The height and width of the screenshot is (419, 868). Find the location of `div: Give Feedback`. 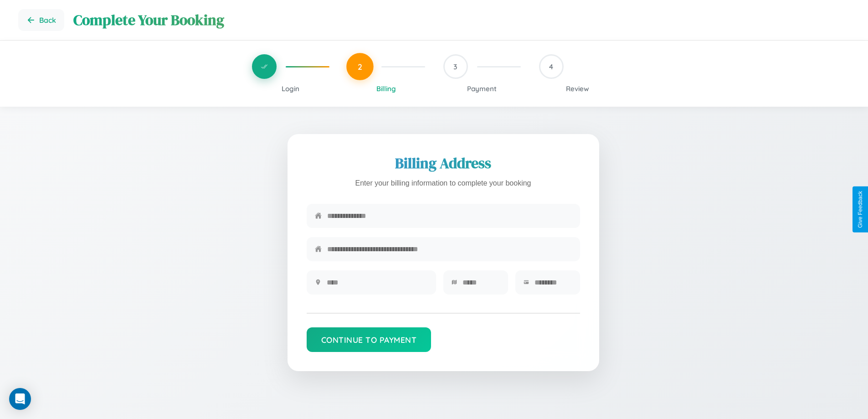

div: Give Feedback is located at coordinates (860, 210).